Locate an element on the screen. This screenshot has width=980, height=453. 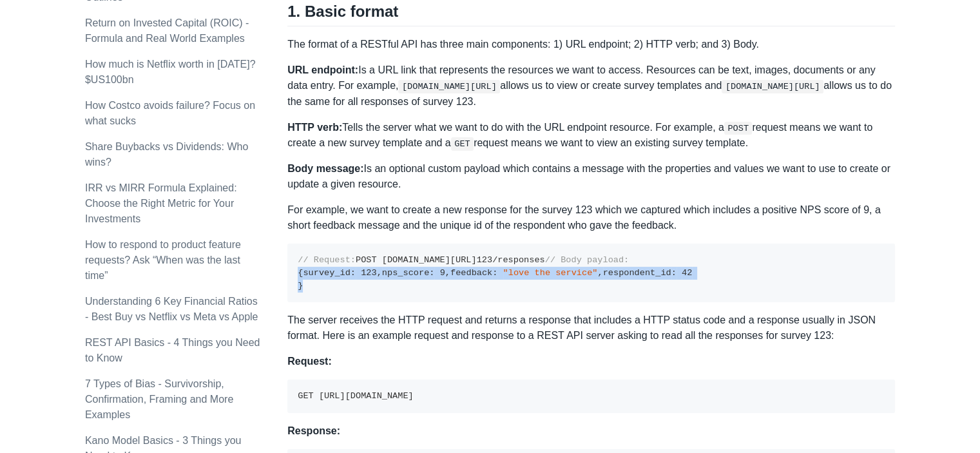
a: IRR vs MIRR Formula Explained: Choose the Right Metric for Your Investments is located at coordinates (161, 203).